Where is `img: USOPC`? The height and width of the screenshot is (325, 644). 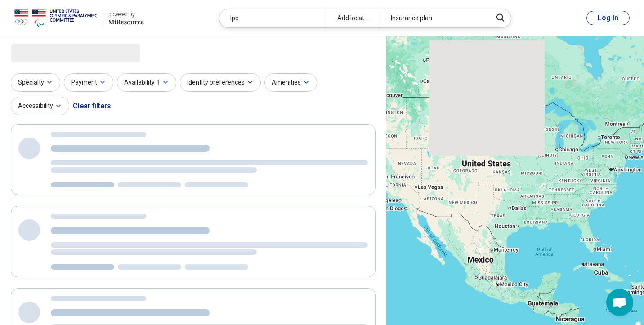 img: USOPC is located at coordinates (56, 18).